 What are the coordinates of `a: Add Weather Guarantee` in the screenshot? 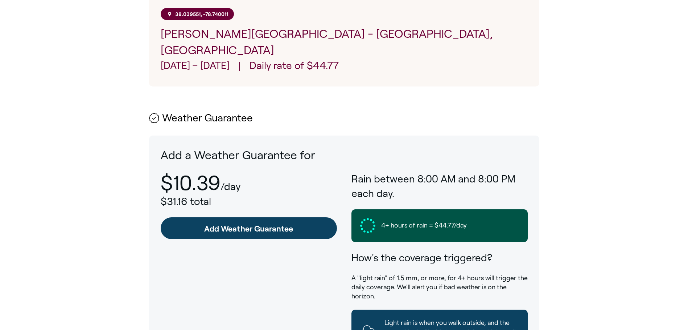 It's located at (249, 228).